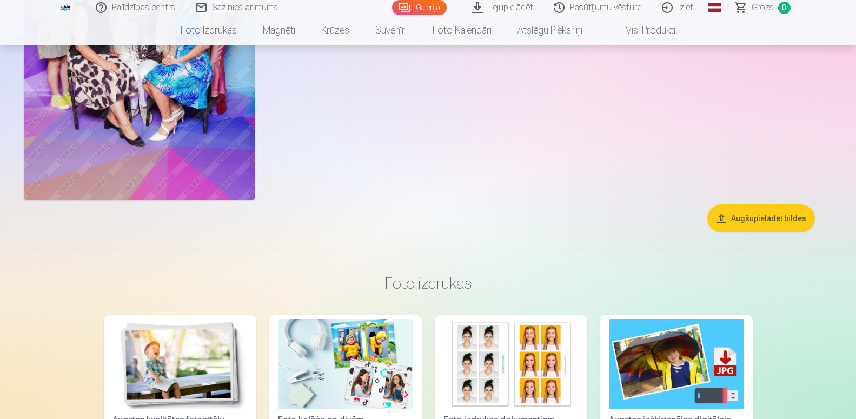 The image size is (856, 419). Describe the element at coordinates (550, 30) in the screenshot. I see `a: Atslēgu piekariņi` at that location.